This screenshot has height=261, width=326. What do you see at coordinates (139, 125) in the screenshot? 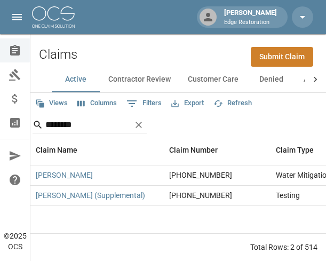
I see `button: Clear` at bounding box center [139, 125].